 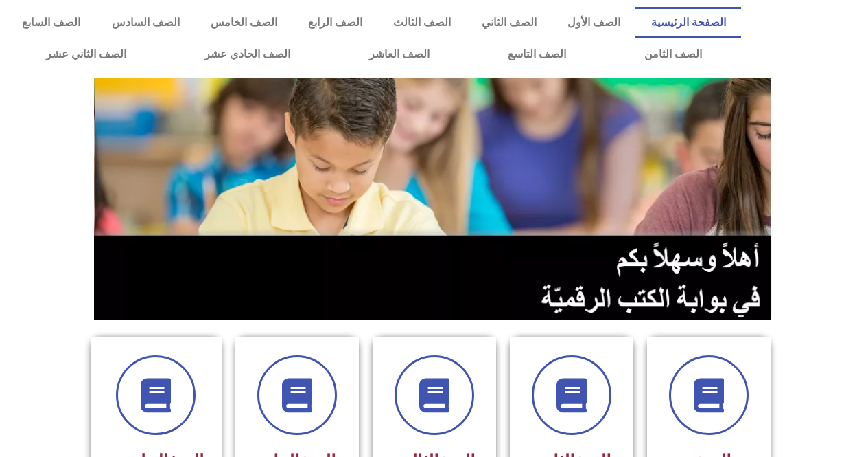 What do you see at coordinates (537, 54) in the screenshot?
I see `a: الصف التاسع` at bounding box center [537, 54].